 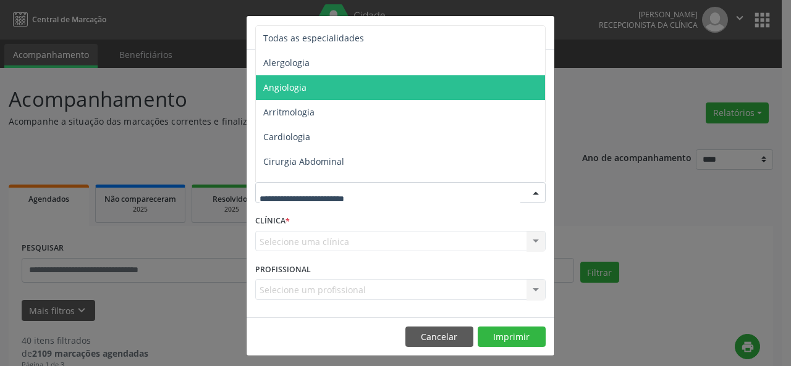 What do you see at coordinates (303, 161) in the screenshot?
I see `span: Cirurgia Abdominal` at bounding box center [303, 161].